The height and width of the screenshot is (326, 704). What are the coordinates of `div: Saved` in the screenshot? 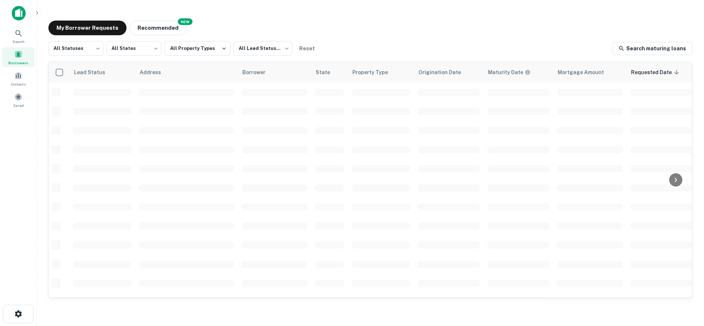 It's located at (18, 100).